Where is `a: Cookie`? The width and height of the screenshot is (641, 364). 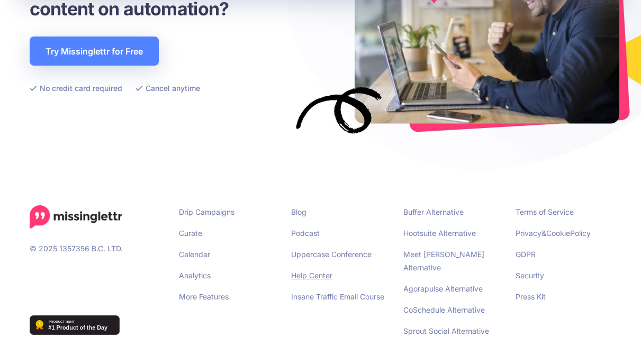 a: Cookie is located at coordinates (558, 233).